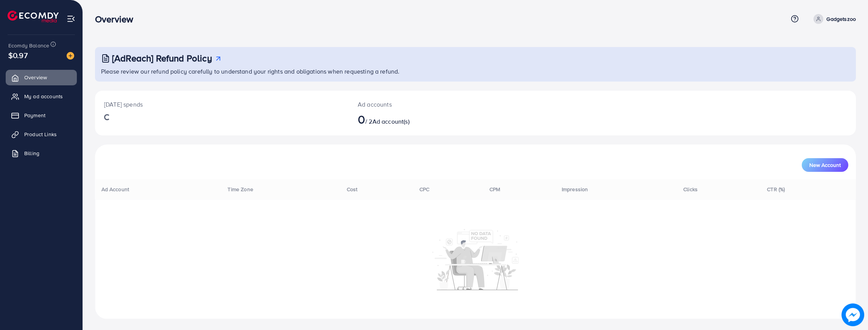  Describe the element at coordinates (824, 165) in the screenshot. I see `span: New Account` at that location.